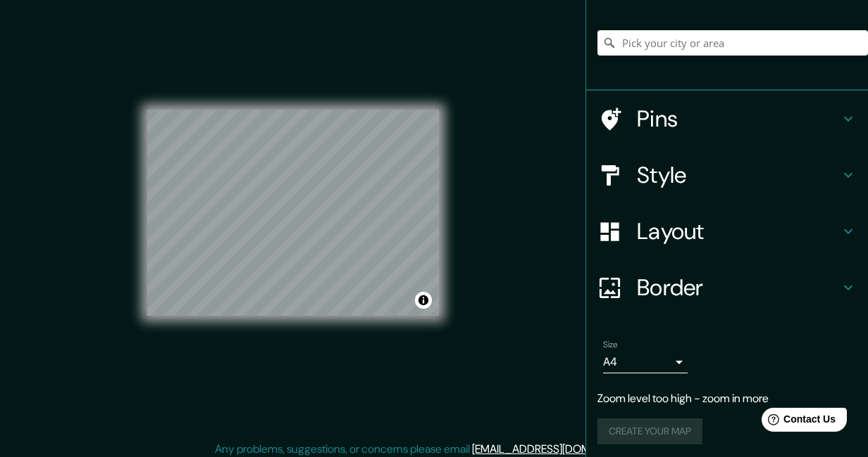 The image size is (868, 457). Describe the element at coordinates (293, 213) in the screenshot. I see `canvas: Map` at that location.